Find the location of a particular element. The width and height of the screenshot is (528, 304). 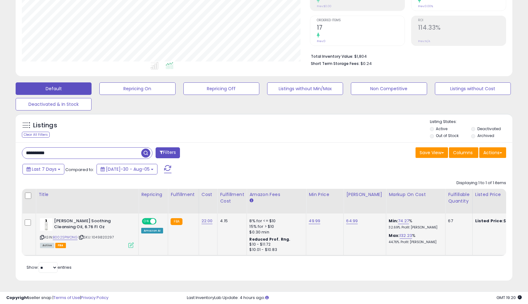

a: 64.99 is located at coordinates (352, 221).